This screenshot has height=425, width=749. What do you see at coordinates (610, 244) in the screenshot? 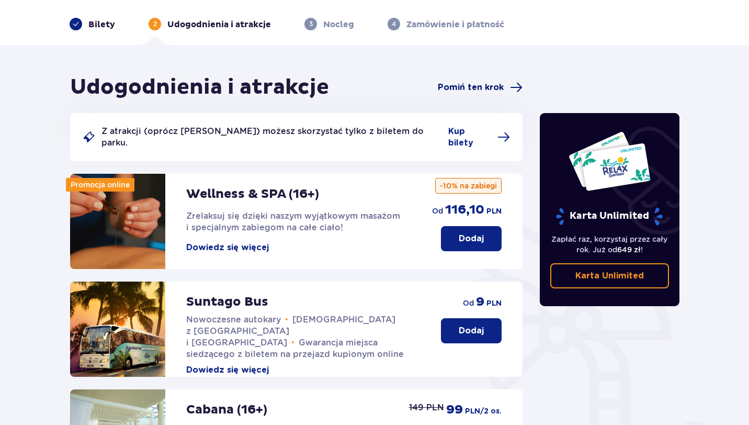
I see `p: Zapłać raz, korzystaj przez cały rok. Już od !` at bounding box center [610, 244].